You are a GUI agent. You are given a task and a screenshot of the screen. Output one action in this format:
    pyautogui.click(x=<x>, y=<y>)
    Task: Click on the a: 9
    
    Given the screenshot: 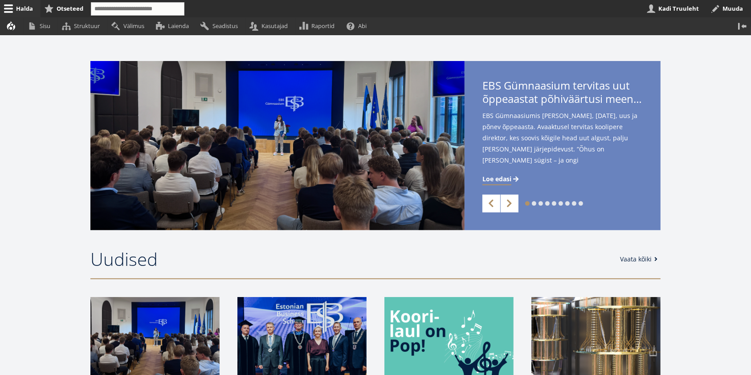 What is the action you would take?
    pyautogui.click(x=581, y=204)
    